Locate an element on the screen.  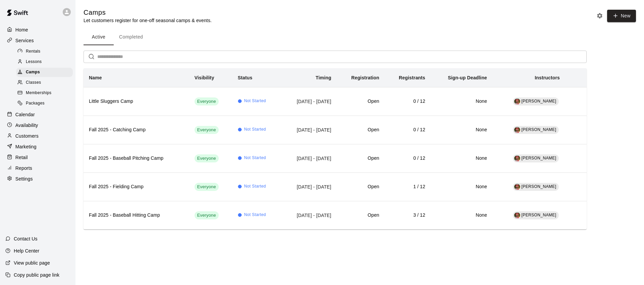
h6: Fall 2025 - Catching Camp is located at coordinates (136, 130).